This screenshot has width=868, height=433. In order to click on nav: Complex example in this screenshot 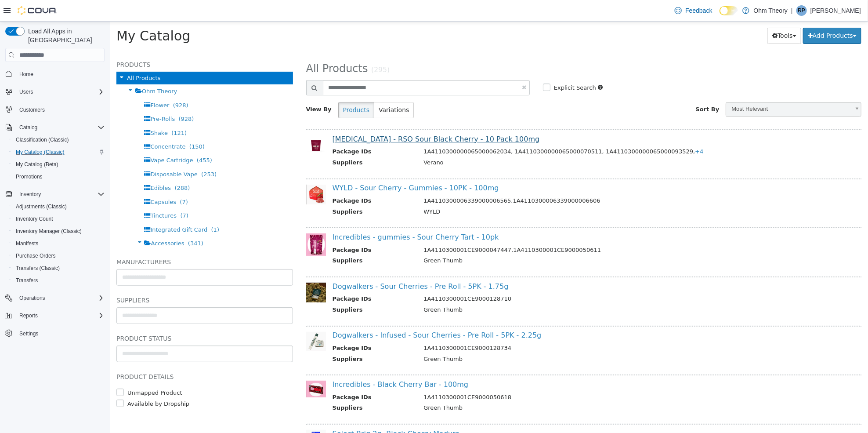, I will do `click(55, 213)`.